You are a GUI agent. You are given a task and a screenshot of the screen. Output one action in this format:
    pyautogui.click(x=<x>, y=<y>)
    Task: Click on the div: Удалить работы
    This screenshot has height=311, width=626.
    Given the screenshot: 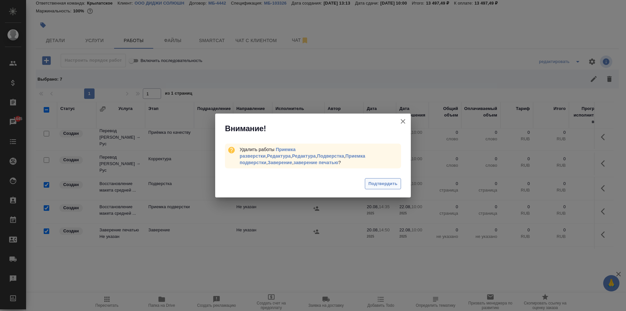 What is the action you would take?
    pyautogui.click(x=320, y=156)
    